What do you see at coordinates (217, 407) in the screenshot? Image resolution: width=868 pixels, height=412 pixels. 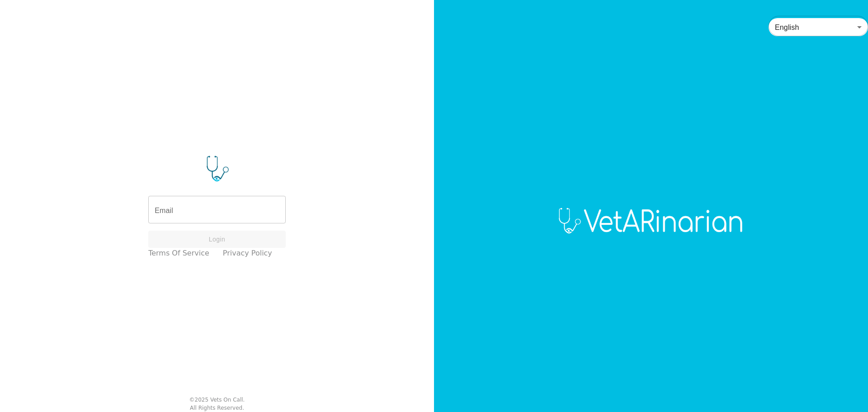 I see `div: All Rights Reserved.` at bounding box center [217, 407].